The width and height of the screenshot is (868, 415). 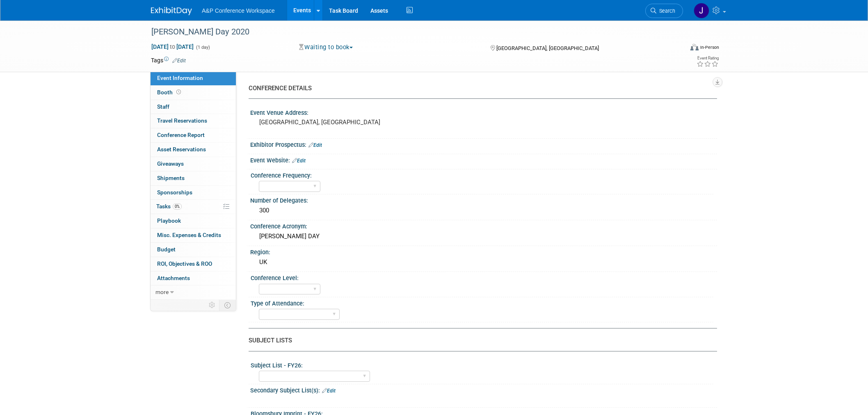 I want to click on div: Event Format, so click(x=677, y=48).